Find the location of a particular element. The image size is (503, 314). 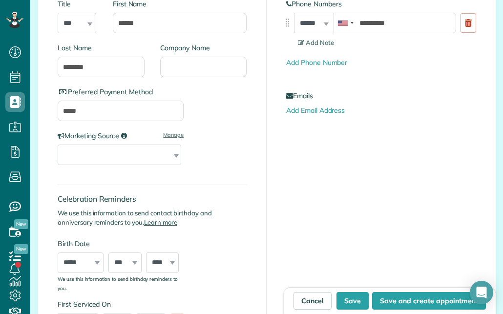

a: Learn more is located at coordinates (161, 222).